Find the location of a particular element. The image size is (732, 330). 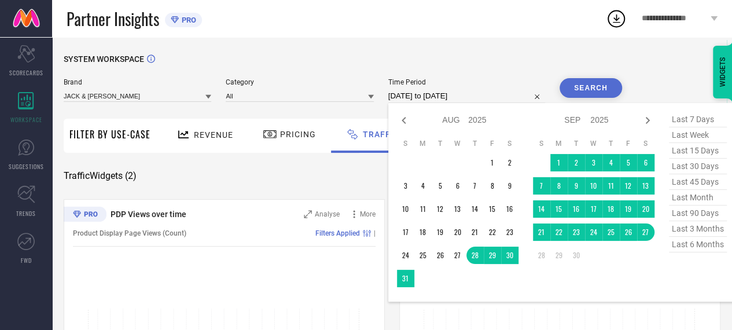

td: Mon Aug 18 2025 is located at coordinates (423, 232).